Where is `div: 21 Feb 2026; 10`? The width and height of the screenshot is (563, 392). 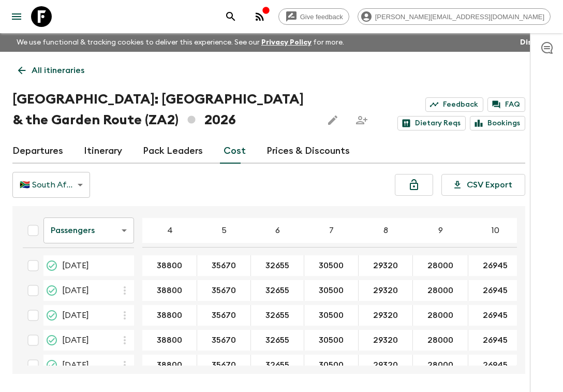 div: 21 Feb 2026; 10 is located at coordinates (495, 340).